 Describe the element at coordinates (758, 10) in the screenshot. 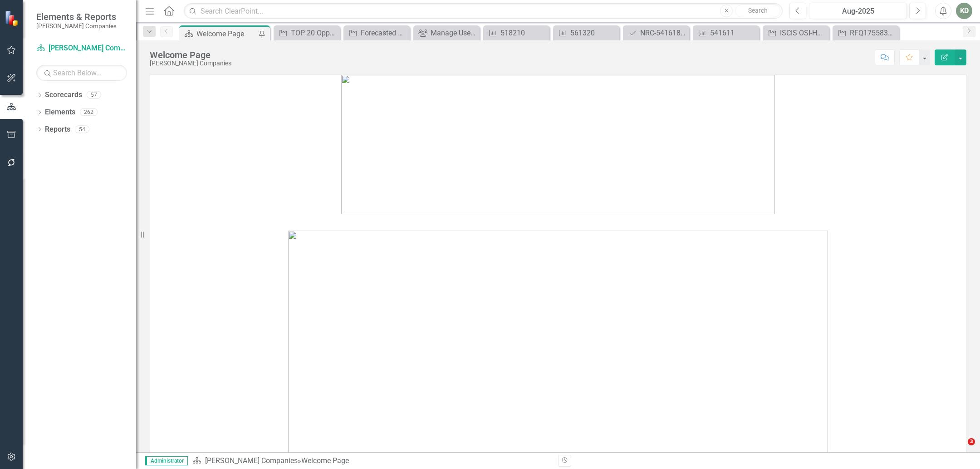

I see `span: Search` at that location.